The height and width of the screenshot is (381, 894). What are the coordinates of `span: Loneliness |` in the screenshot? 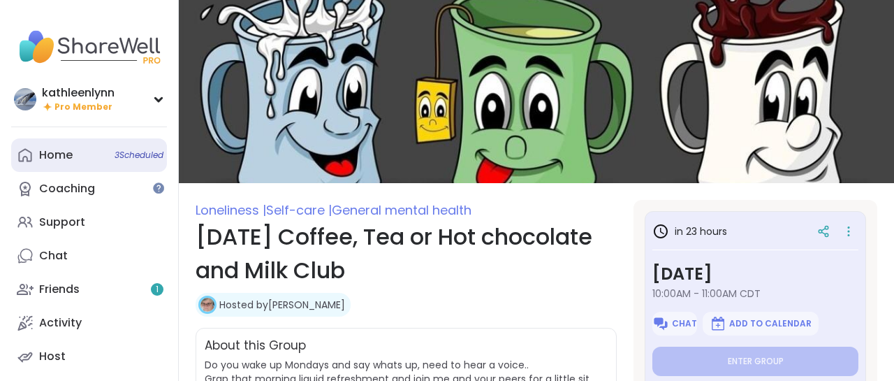 It's located at (231, 210).